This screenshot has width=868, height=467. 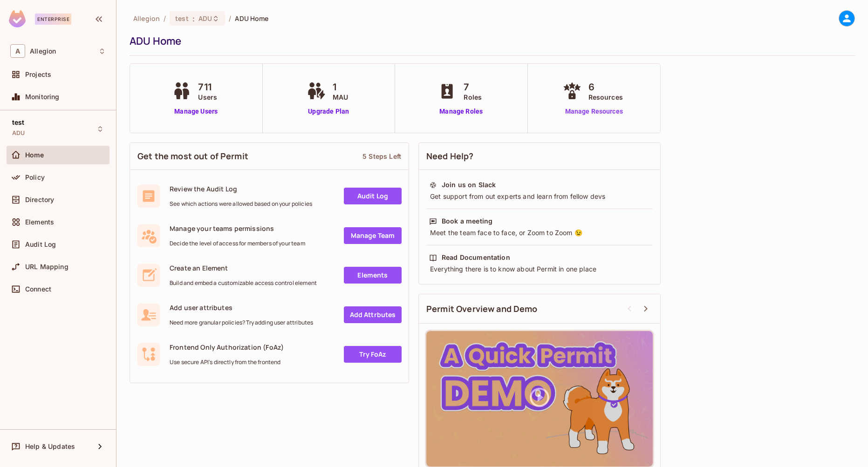 I want to click on span: 6, so click(x=606, y=87).